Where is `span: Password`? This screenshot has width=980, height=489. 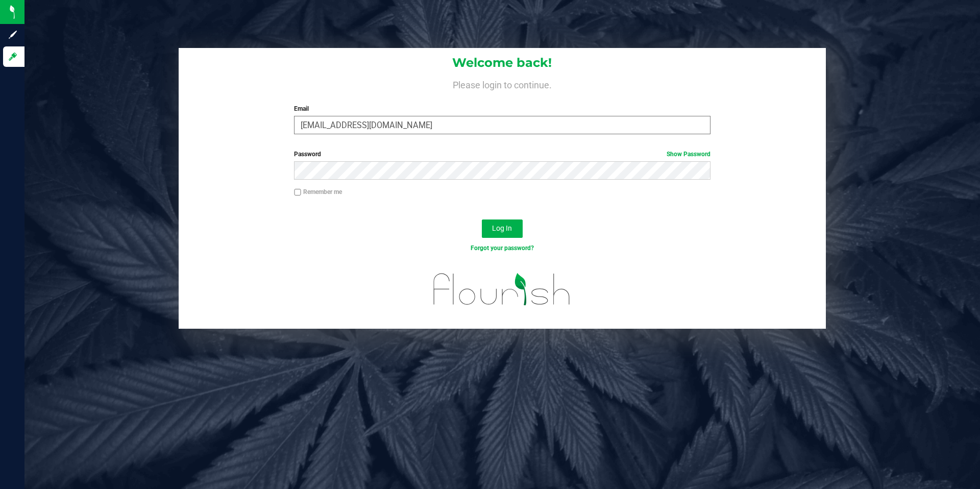
span: Password is located at coordinates (308, 154).